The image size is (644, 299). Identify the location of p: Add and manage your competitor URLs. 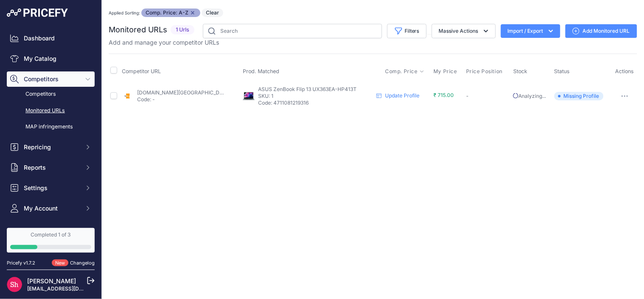
(164, 43).